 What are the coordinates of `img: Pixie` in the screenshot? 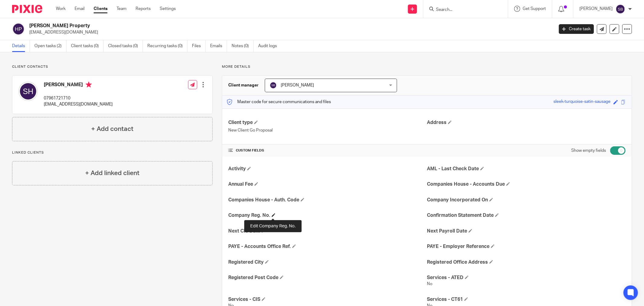 It's located at (27, 9).